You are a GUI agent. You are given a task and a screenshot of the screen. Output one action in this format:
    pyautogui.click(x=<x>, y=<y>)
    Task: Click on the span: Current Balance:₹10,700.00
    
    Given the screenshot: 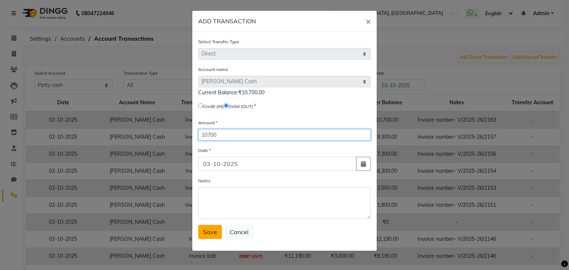 What is the action you would take?
    pyautogui.click(x=231, y=93)
    